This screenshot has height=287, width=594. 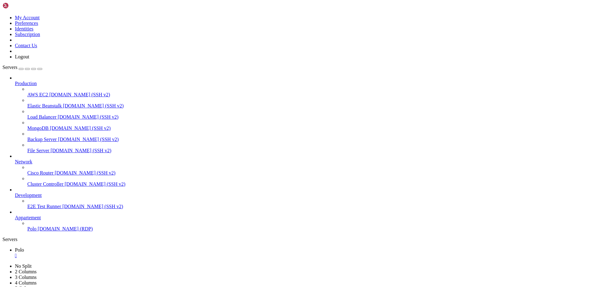 I want to click on a: Preferences, so click(x=26, y=23).